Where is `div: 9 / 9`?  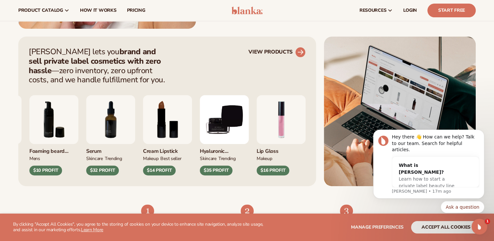 div: 9 / 9 is located at coordinates (224, 135).